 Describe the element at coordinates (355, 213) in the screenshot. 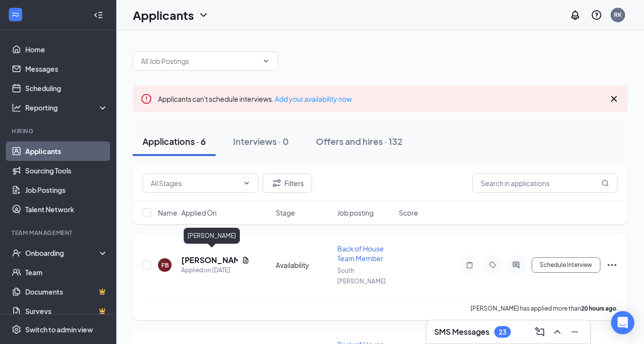

I see `span: Job posting` at that location.